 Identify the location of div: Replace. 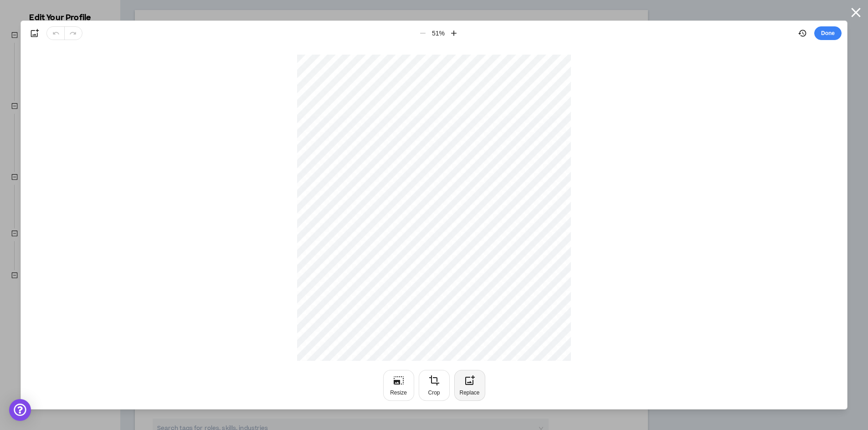
(469, 393).